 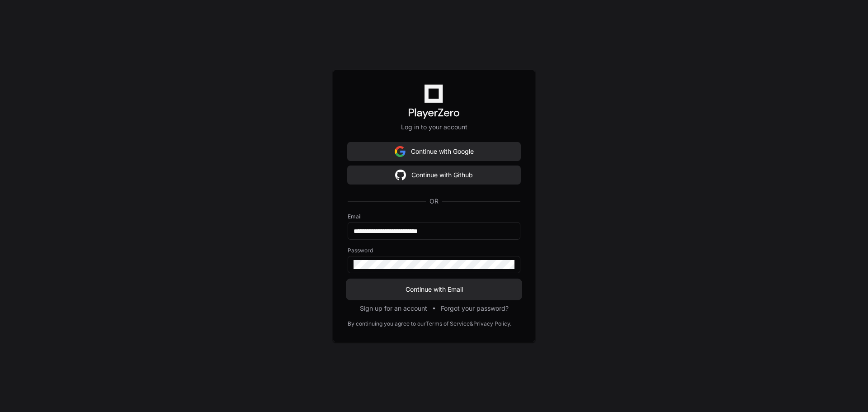 I want to click on span: Continue with Email, so click(x=434, y=289).